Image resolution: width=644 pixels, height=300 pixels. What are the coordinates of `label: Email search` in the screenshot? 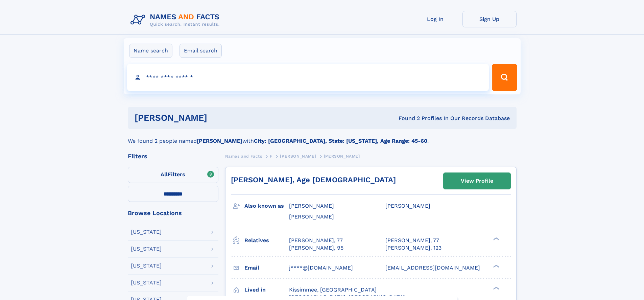 It's located at (200, 51).